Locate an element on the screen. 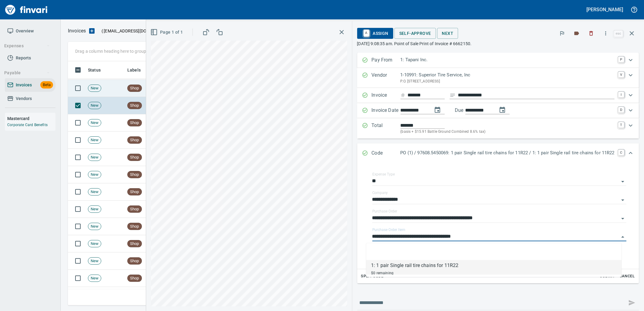  button: Labels is located at coordinates (577, 33).